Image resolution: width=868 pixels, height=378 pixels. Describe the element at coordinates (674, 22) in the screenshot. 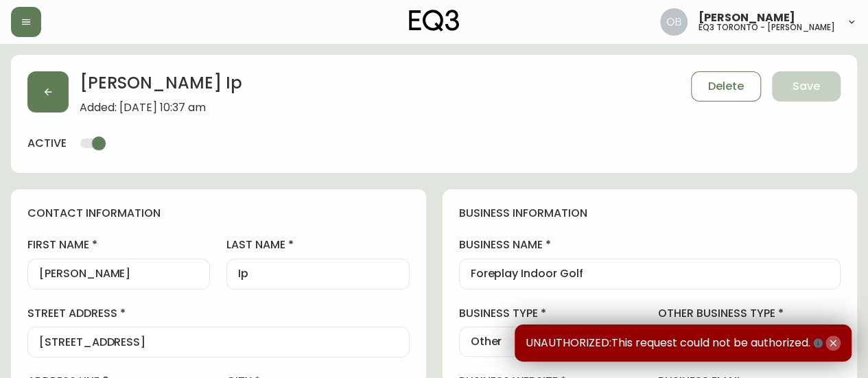

I see `img: 8e0065c524da89c5c924d5ed86cfe468` at that location.